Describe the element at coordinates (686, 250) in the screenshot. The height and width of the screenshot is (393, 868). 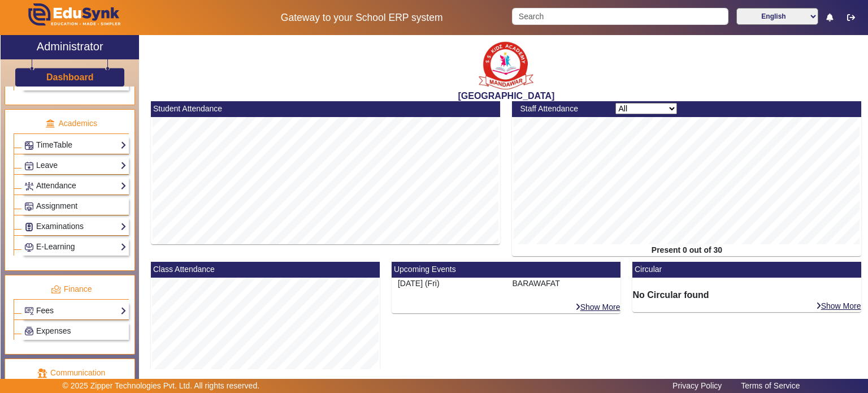
I see `div: Present 0 out of 30` at that location.